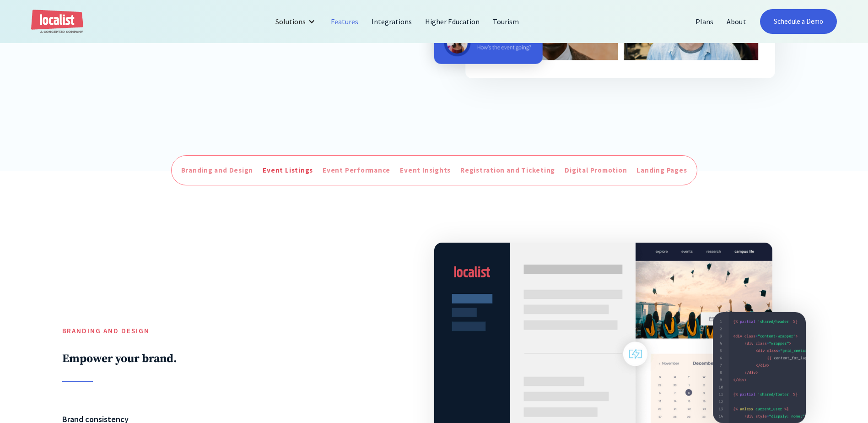 The width and height of the screenshot is (868, 423). Describe the element at coordinates (218, 170) in the screenshot. I see `div: Branding and Design` at that location.